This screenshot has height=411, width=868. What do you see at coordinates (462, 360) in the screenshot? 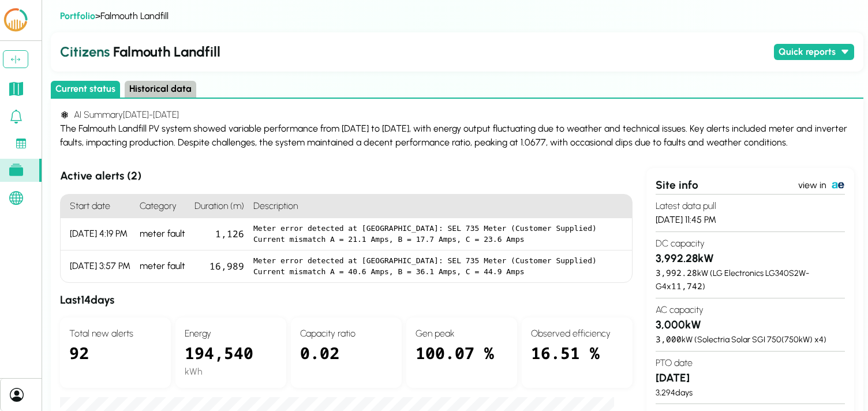
I see `div: 100.07 %` at bounding box center [462, 360].